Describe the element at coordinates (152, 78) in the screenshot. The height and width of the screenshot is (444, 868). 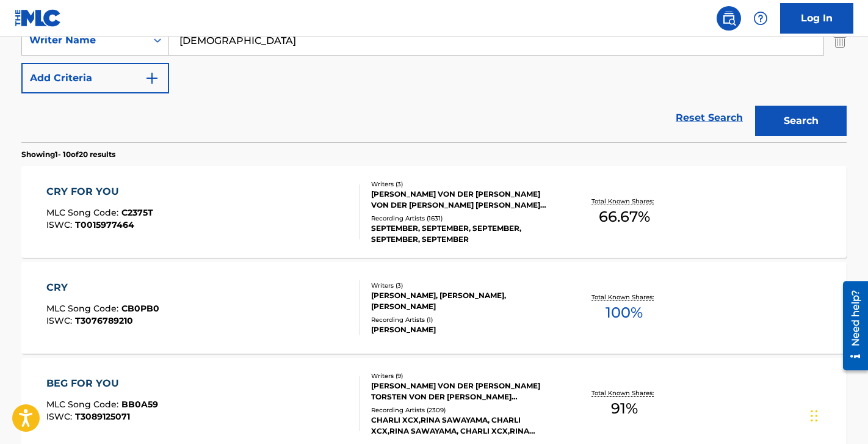
I see `img: 9d2ae6d4665cec9f34b9.svg` at that location.